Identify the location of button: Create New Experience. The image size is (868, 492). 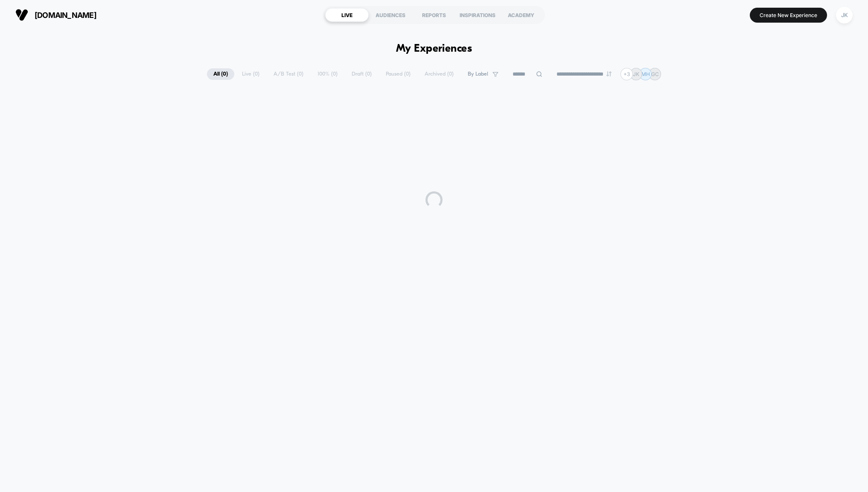
(789, 15).